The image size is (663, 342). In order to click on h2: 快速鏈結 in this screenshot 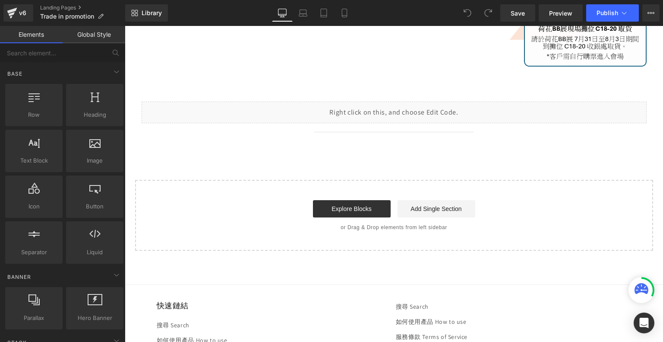, I will do `click(150, 279)`.